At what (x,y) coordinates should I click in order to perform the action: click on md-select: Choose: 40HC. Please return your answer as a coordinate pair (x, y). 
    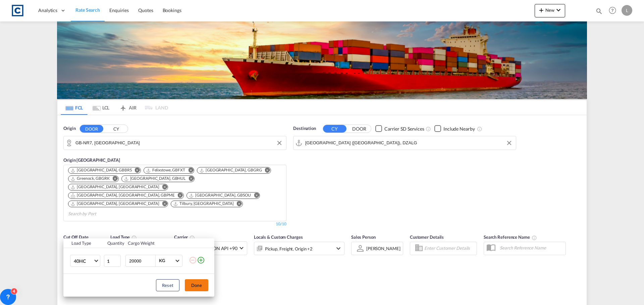
    Looking at the image, I should click on (85, 261).